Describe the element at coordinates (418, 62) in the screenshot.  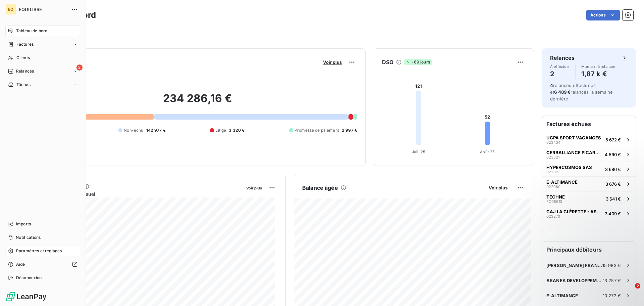
I see `span: -69 jours` at that location.